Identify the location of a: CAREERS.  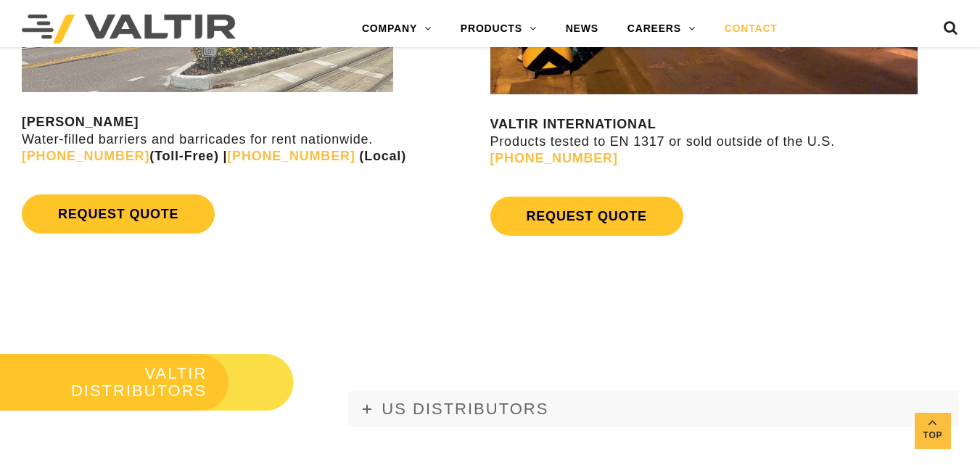
(661, 29).